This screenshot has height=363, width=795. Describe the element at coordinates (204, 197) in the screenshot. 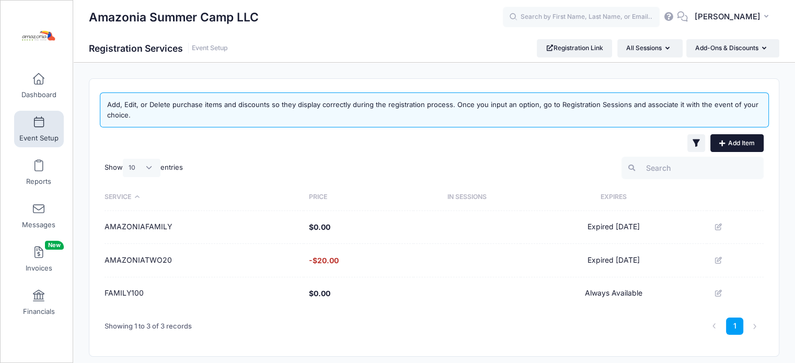

I see `th: Service: activate to sort column descending` at that location.